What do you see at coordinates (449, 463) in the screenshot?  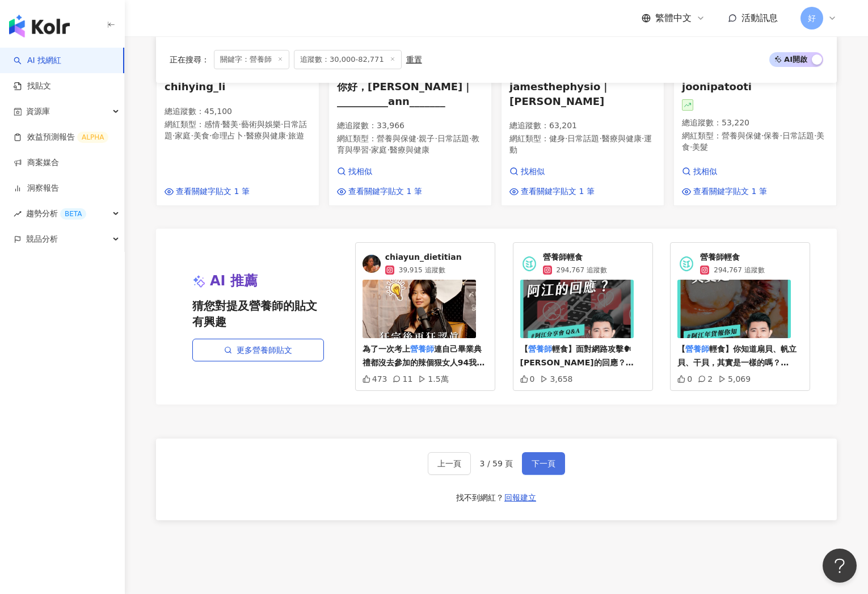 I see `button: 上一頁` at bounding box center [449, 463].